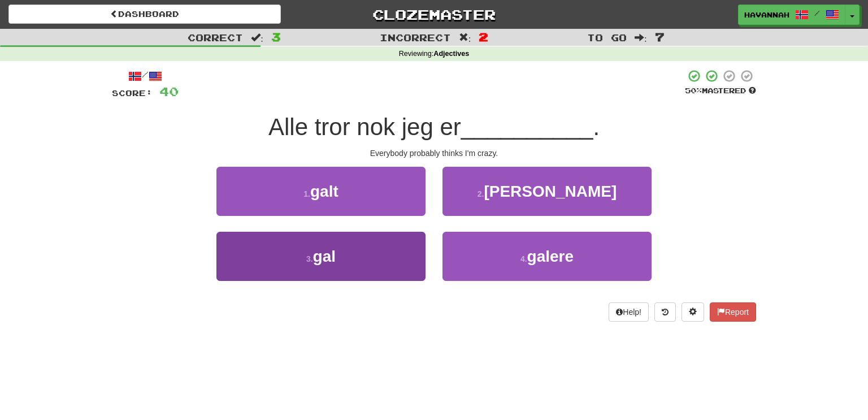 This screenshot has height=420, width=868. I want to click on span: galere, so click(550, 256).